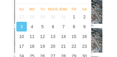 This screenshot has width=117, height=57. Describe the element at coordinates (74, 37) in the screenshot. I see `div: 15` at that location.